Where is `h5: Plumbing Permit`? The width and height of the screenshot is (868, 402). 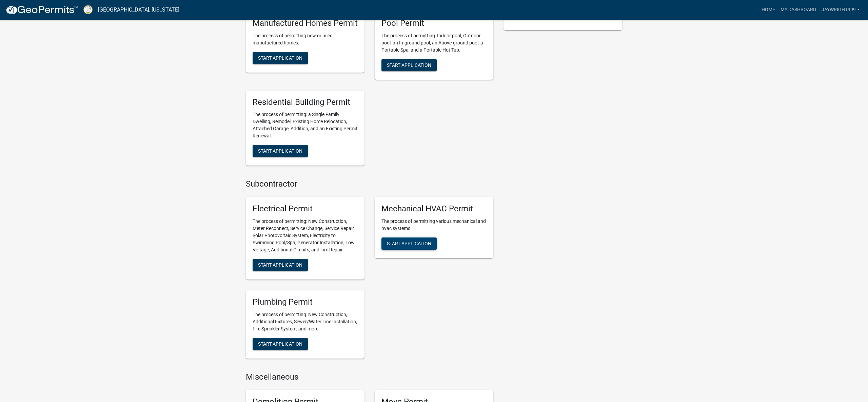 h5: Plumbing Permit is located at coordinates (305, 301).